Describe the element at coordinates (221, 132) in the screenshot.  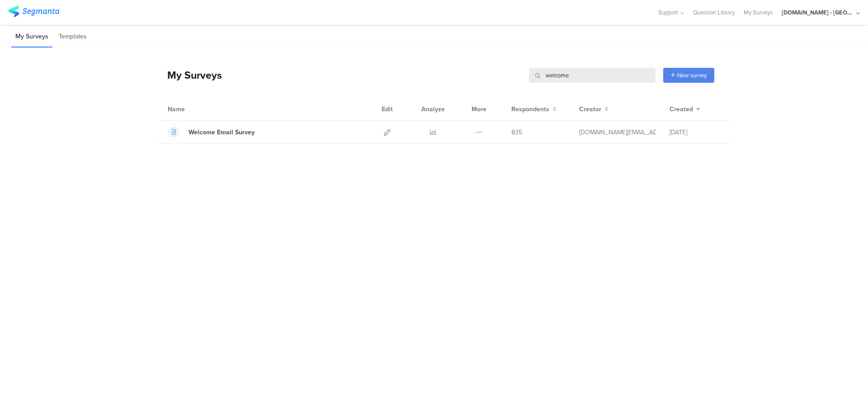
I see `div: Welcome Email Survey` at that location.